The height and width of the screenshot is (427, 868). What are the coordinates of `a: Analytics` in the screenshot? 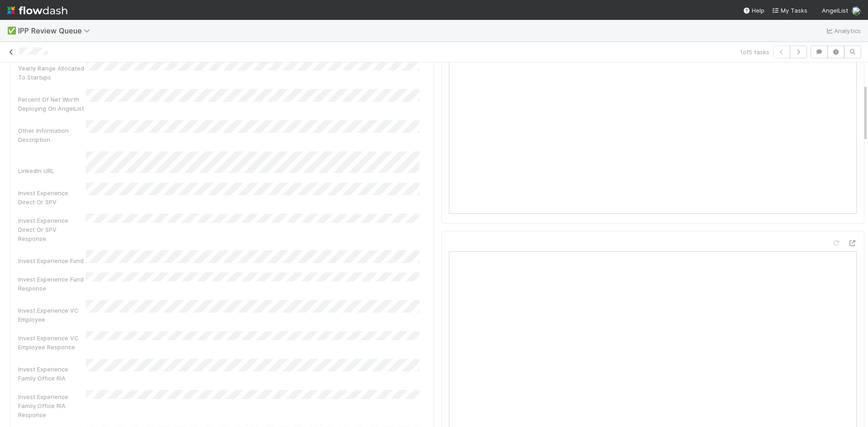 It's located at (843, 31).